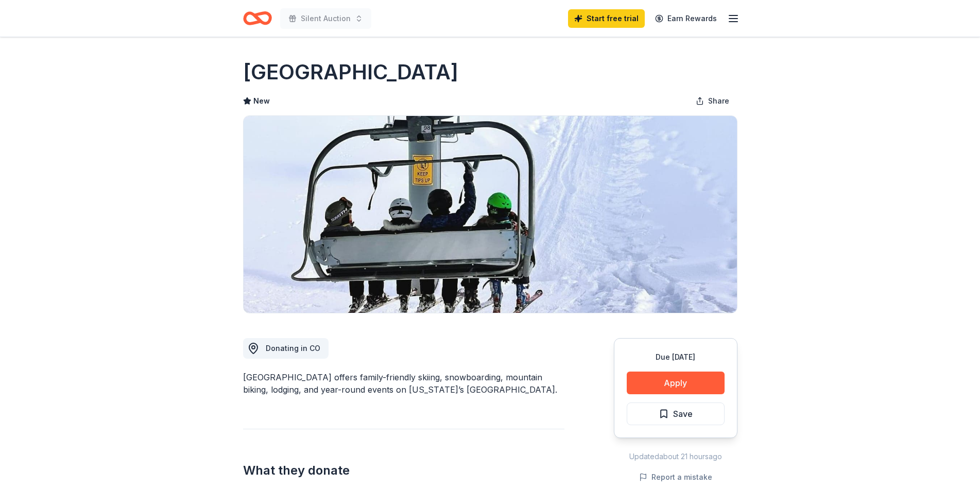  I want to click on img: Image for Powderhorn Mountain Resort, so click(490, 214).